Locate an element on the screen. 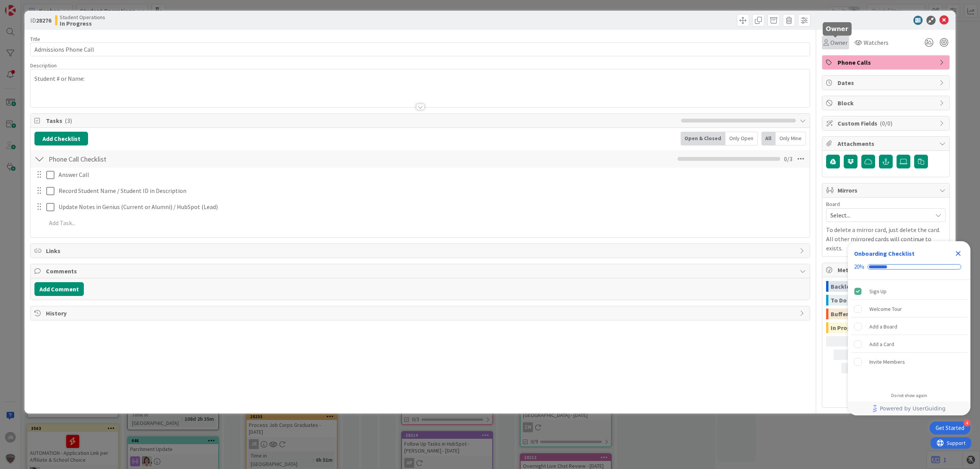 This screenshot has height=469, width=980. span: Mirrors is located at coordinates (887, 191).